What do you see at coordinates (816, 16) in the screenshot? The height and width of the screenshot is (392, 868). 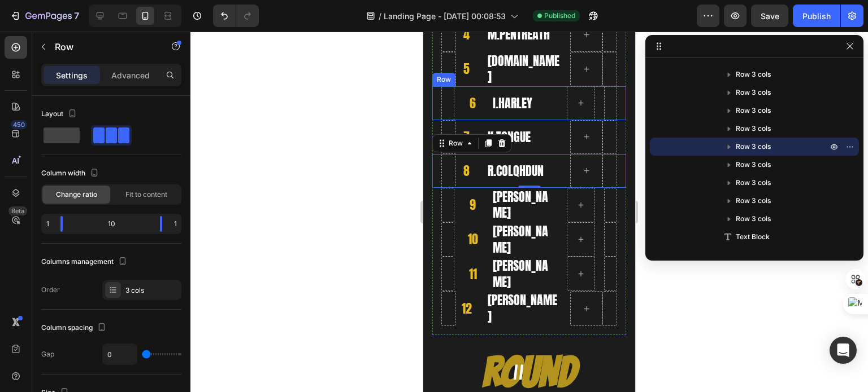 I see `div: Publish` at bounding box center [816, 16].